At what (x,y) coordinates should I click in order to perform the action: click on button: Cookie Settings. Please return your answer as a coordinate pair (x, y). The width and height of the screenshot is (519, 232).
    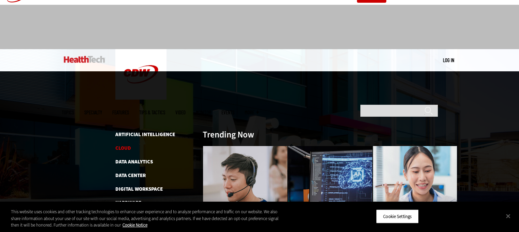
    Looking at the image, I should click on (397, 216).